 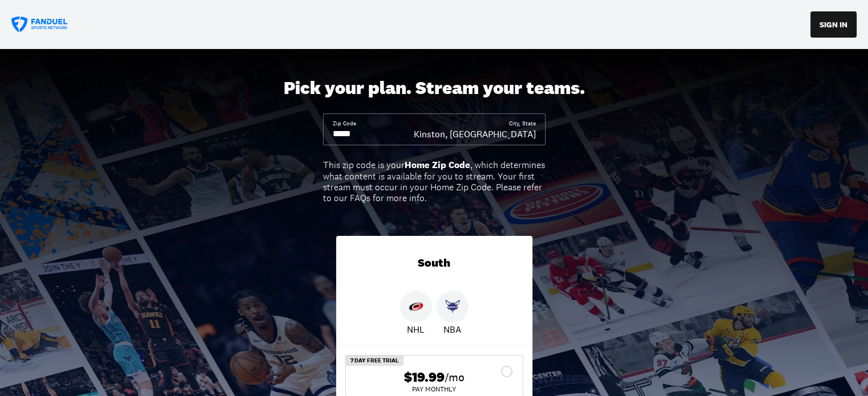 I want to click on div: 7 Day Free Trial, so click(x=374, y=361).